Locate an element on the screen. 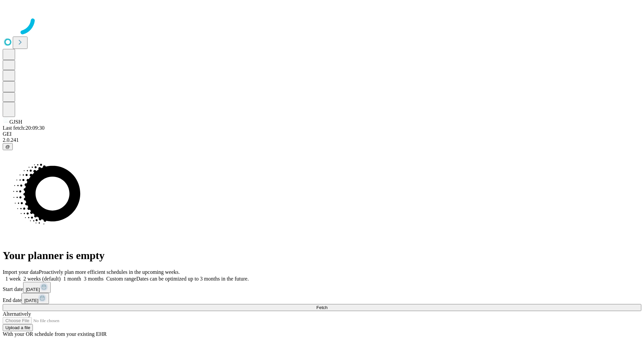 Image resolution: width=644 pixels, height=362 pixels. div: 2.0.241 is located at coordinates (322, 140).